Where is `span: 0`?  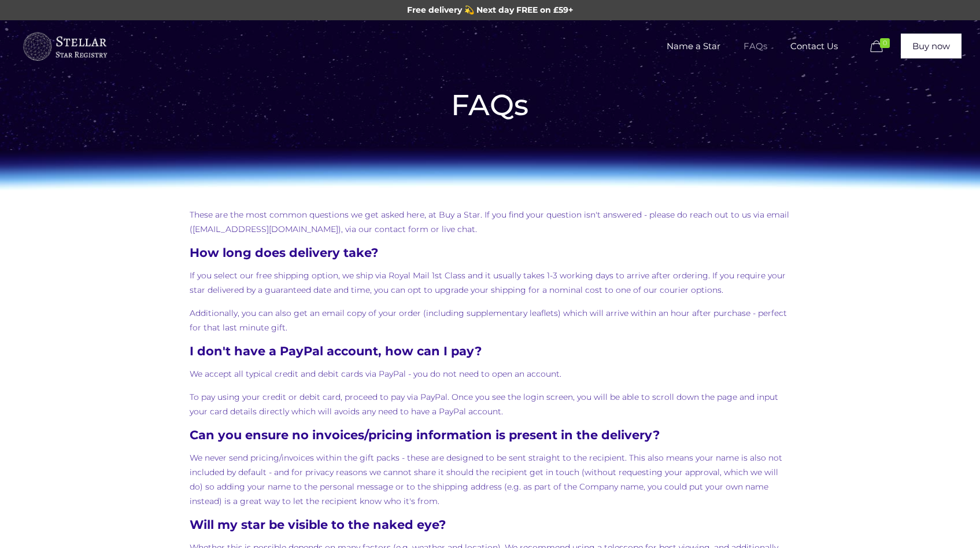 span: 0 is located at coordinates (885, 43).